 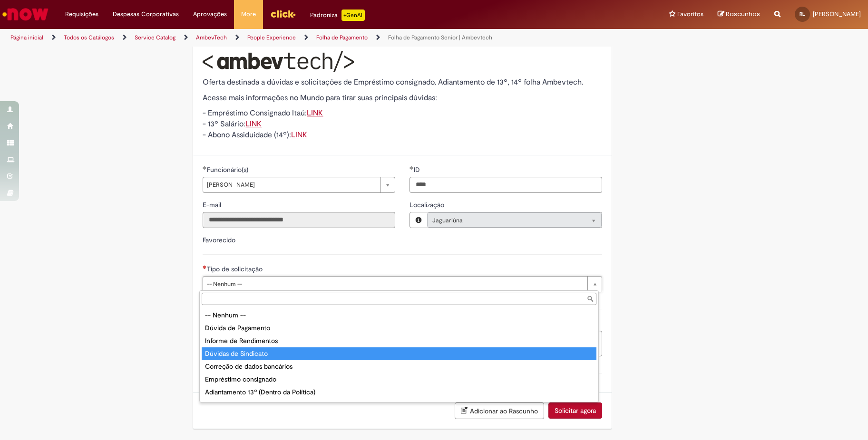 What do you see at coordinates (399, 379) in the screenshot?
I see `div: Empréstimo consignado` at bounding box center [399, 379].